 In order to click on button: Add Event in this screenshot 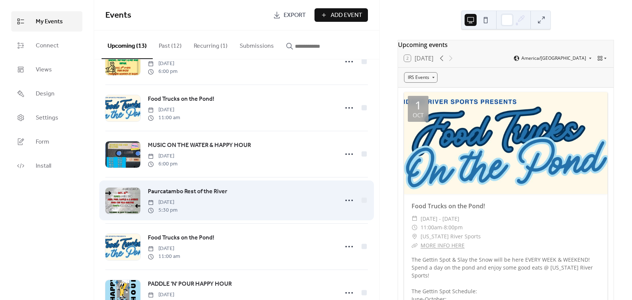, I will do `click(341, 15)`.